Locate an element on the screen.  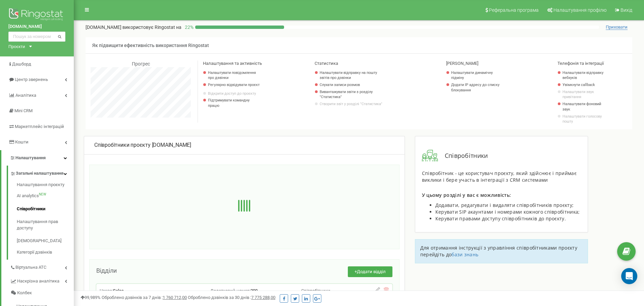
a: Категорії дзвінків is located at coordinates (45, 252).